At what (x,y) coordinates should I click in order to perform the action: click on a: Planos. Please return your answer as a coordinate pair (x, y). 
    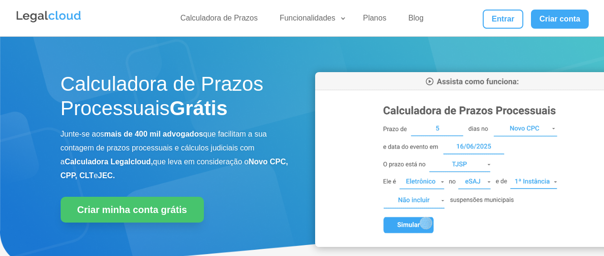
    Looking at the image, I should click on (374, 20).